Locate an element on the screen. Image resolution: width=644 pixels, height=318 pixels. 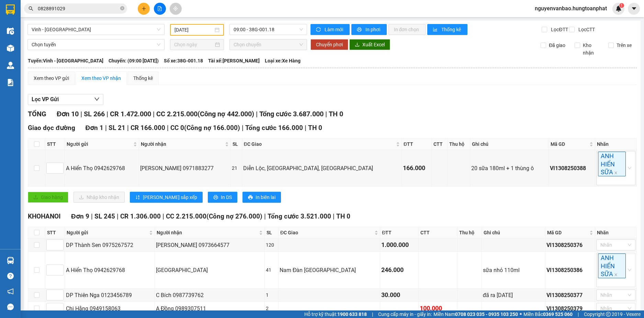
div: 21 is located at coordinates (237, 168).